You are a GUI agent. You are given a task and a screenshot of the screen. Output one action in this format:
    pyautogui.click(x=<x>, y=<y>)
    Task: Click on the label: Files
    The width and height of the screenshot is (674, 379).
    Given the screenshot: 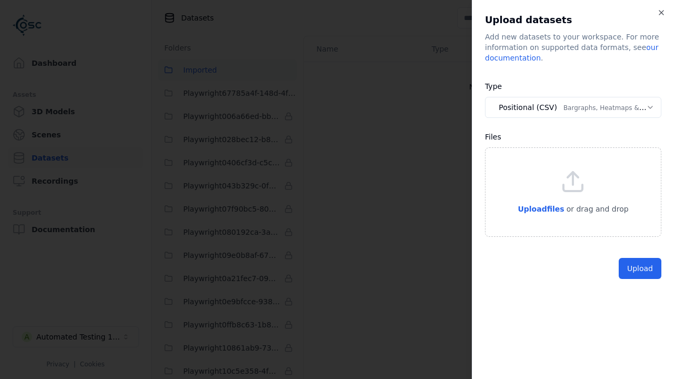 What is the action you would take?
    pyautogui.click(x=493, y=137)
    